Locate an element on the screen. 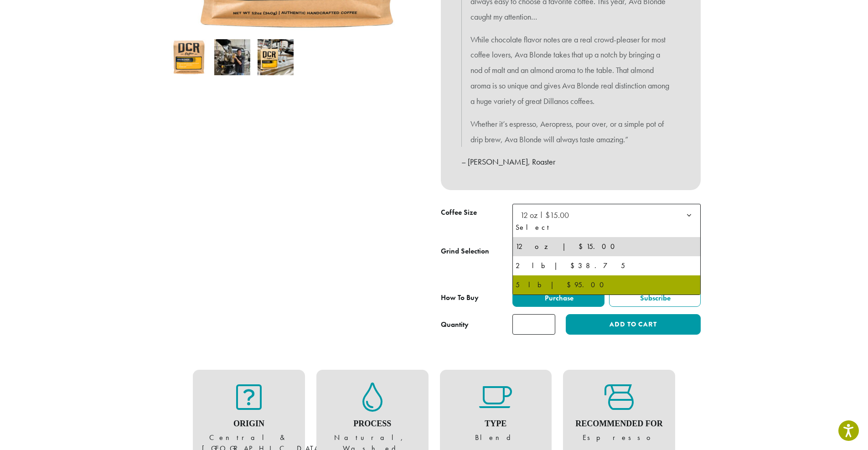 The image size is (868, 450). img: Ava Blonde - Image 2 is located at coordinates (232, 57).